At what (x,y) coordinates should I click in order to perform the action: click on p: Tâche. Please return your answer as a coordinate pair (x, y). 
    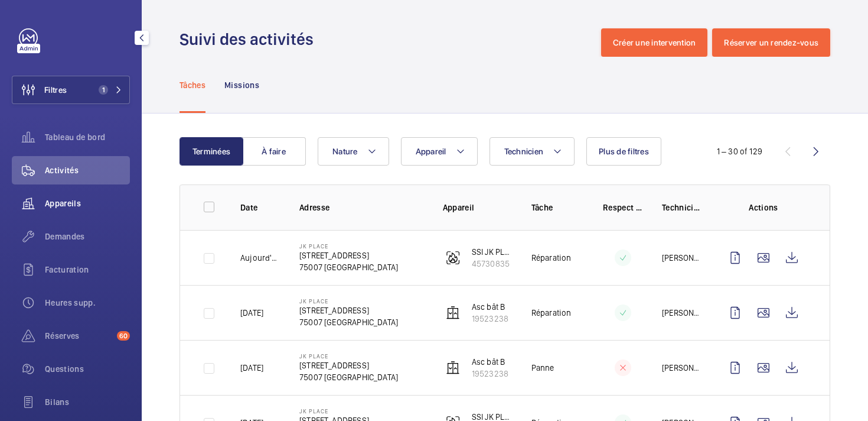
    Looking at the image, I should click on (557, 207).